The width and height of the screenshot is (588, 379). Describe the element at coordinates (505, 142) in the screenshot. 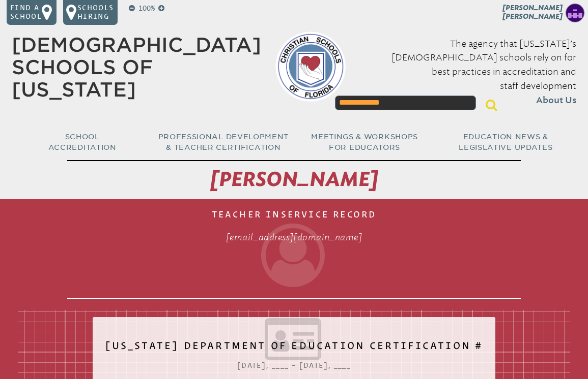

I see `span: Education News & Legislative Updates` at that location.